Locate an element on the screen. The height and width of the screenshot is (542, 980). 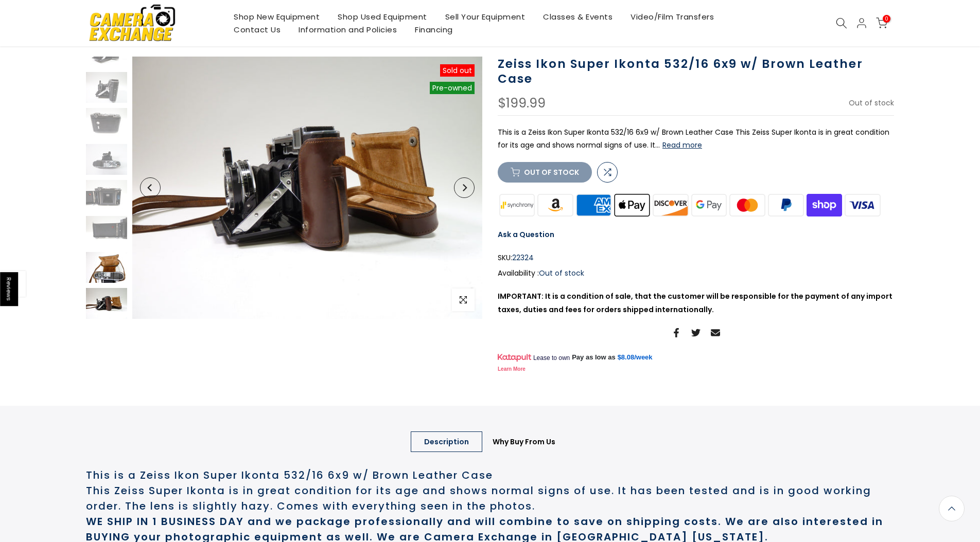
img: american express is located at coordinates (593, 205).